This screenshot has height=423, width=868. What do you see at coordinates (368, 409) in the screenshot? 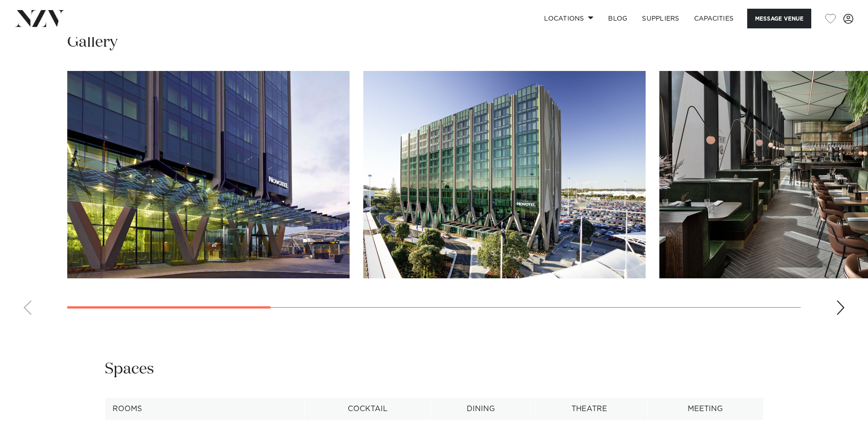
I see `th: Cocktail` at bounding box center [368, 409].